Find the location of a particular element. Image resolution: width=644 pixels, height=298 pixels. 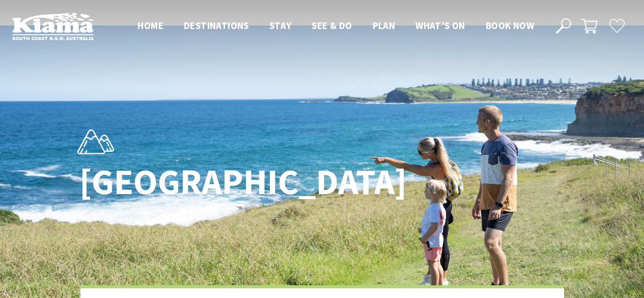

span: Stay is located at coordinates (281, 26).